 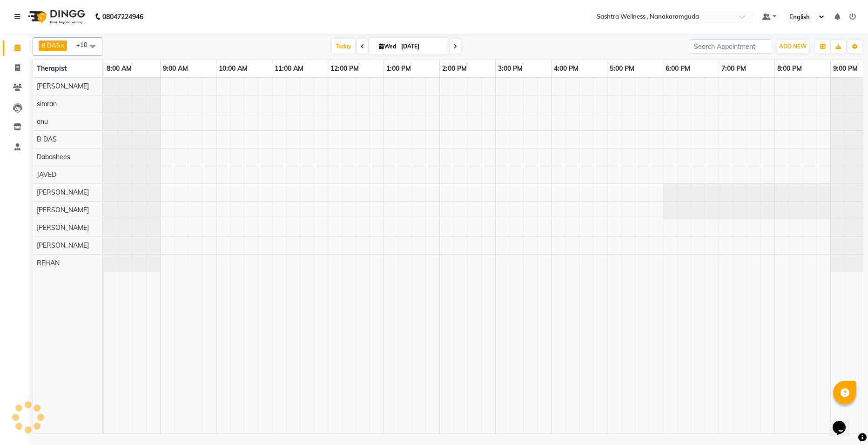 I want to click on a: 5:00 PM, so click(x=622, y=69).